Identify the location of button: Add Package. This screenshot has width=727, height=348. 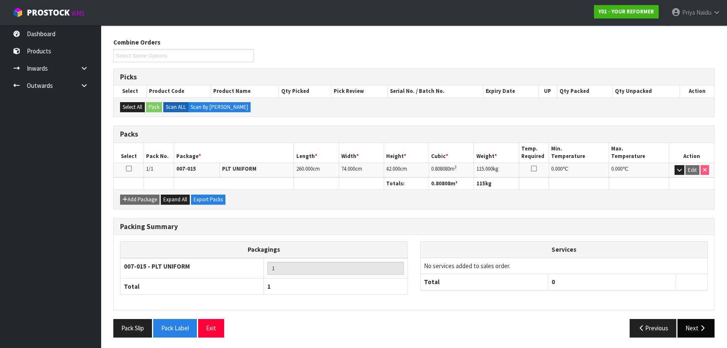
(140, 199).